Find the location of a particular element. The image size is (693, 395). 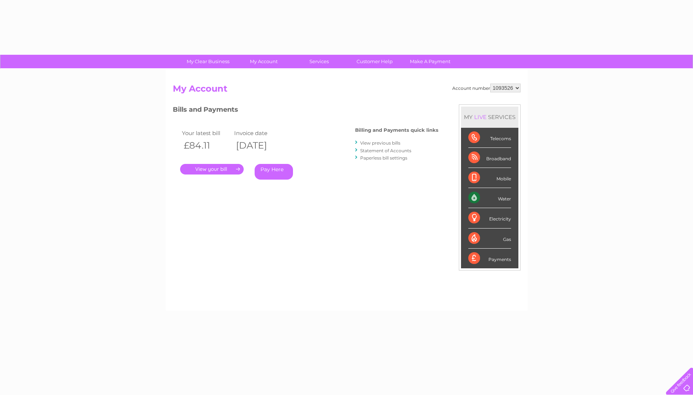

div: Gas is located at coordinates (489, 238).